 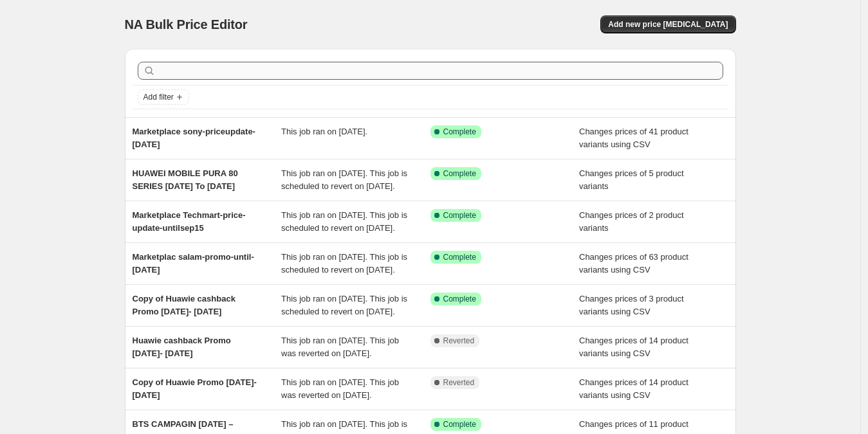 I want to click on span: Changes prices of 5 product variants, so click(x=631, y=179).